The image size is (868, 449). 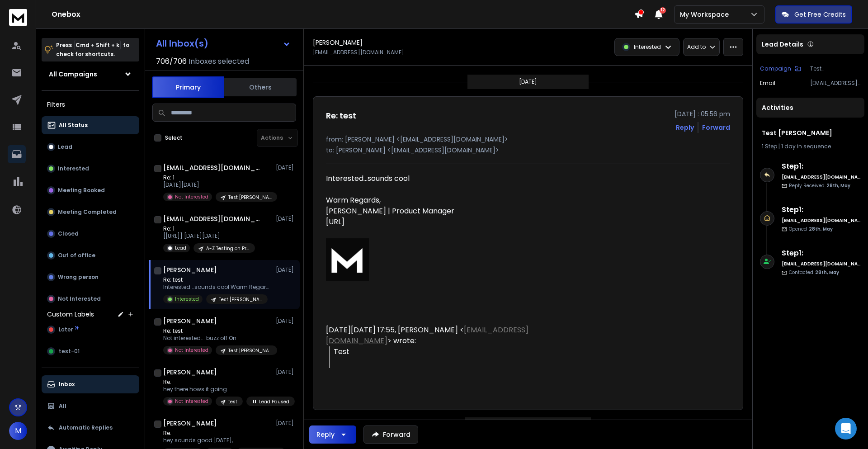 I want to click on button: Get Free Credits, so click(x=814, y=14).